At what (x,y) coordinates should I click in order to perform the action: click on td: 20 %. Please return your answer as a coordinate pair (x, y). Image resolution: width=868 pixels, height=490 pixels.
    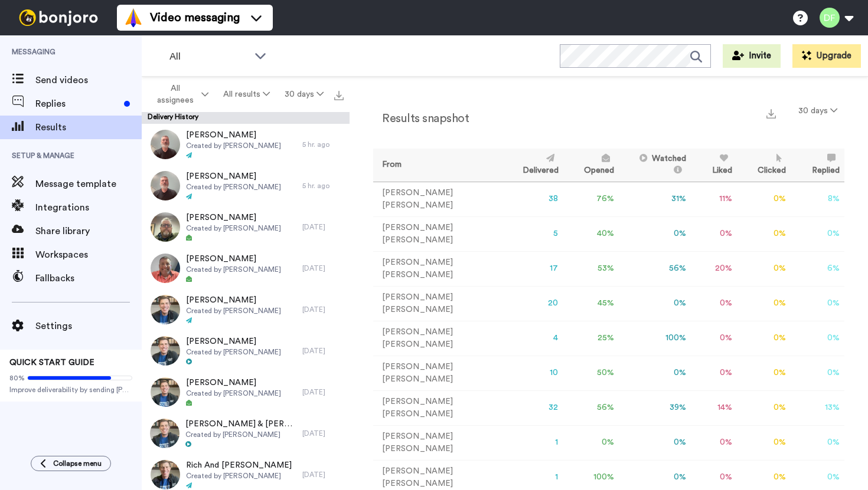
    Looking at the image, I should click on (714, 269).